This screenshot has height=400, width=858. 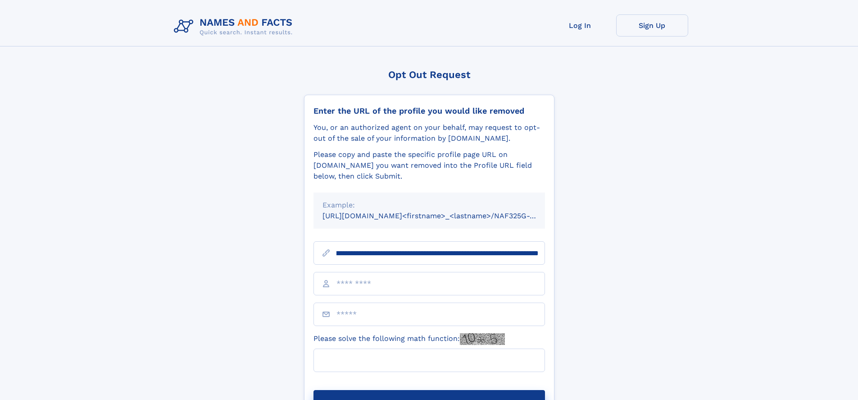 What do you see at coordinates (652, 25) in the screenshot?
I see `a: Sign Up` at bounding box center [652, 25].